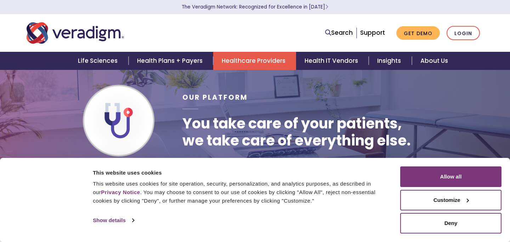  What do you see at coordinates (255, 61) in the screenshot?
I see `a: Healthcare Providers` at bounding box center [255, 61].